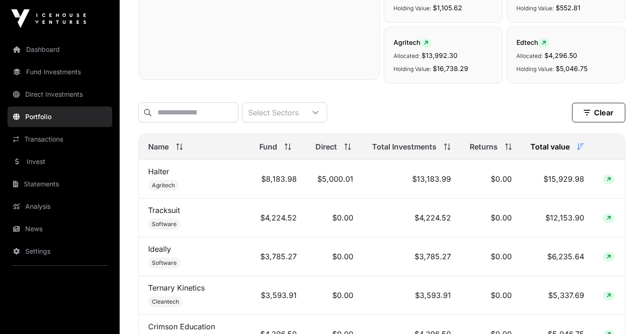  I want to click on span: $1,105.62, so click(447, 7).